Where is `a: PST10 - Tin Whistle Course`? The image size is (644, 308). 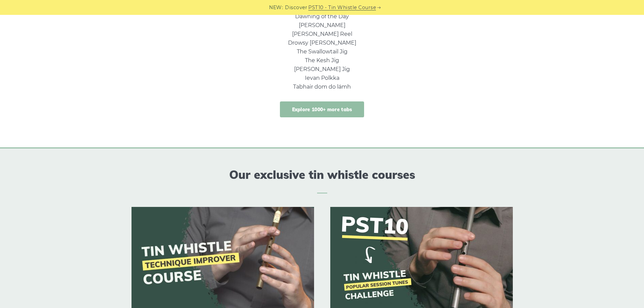
a: PST10 - Tin Whistle Course is located at coordinates (342, 7).